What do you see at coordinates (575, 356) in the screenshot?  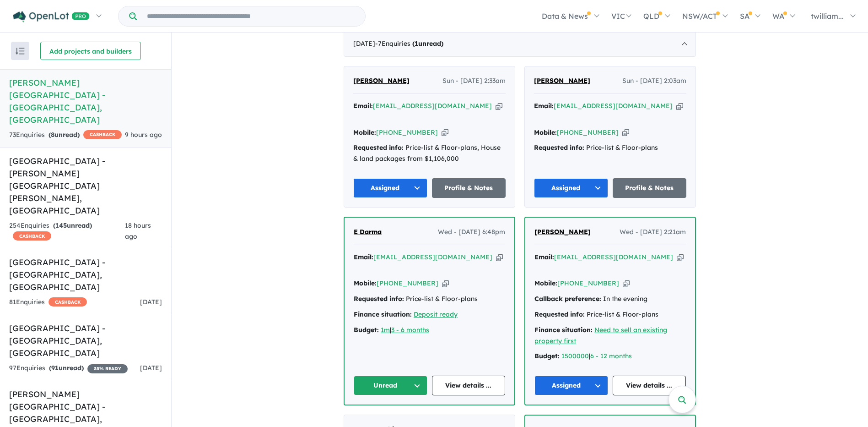 I see `u: 1500000` at bounding box center [575, 356].